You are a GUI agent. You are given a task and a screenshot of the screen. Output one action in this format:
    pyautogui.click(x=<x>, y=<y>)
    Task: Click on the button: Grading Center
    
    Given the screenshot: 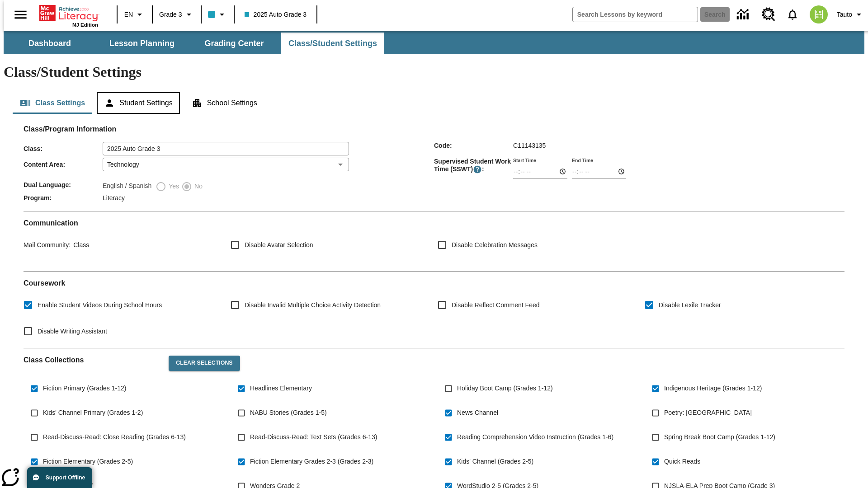 What is the action you would take?
    pyautogui.click(x=234, y=43)
    